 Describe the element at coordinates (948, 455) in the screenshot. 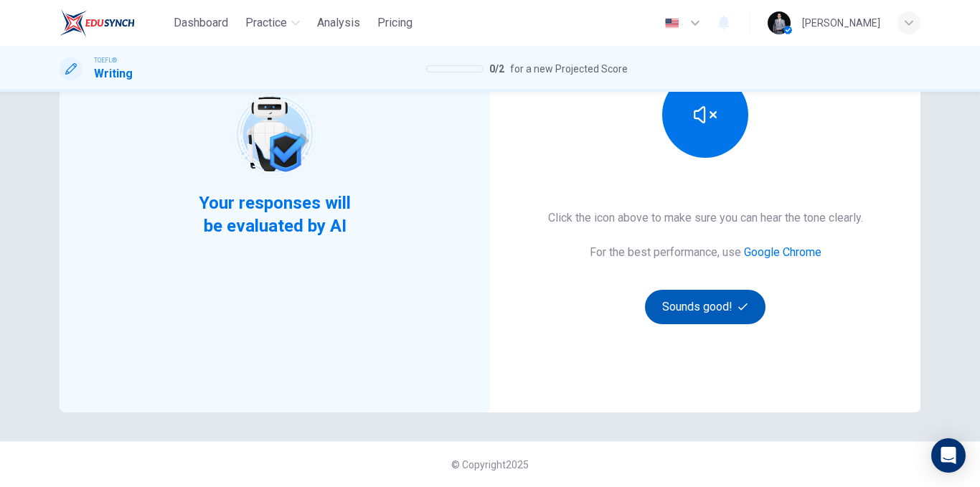

I see `div: Open Intercom Messenger` at that location.